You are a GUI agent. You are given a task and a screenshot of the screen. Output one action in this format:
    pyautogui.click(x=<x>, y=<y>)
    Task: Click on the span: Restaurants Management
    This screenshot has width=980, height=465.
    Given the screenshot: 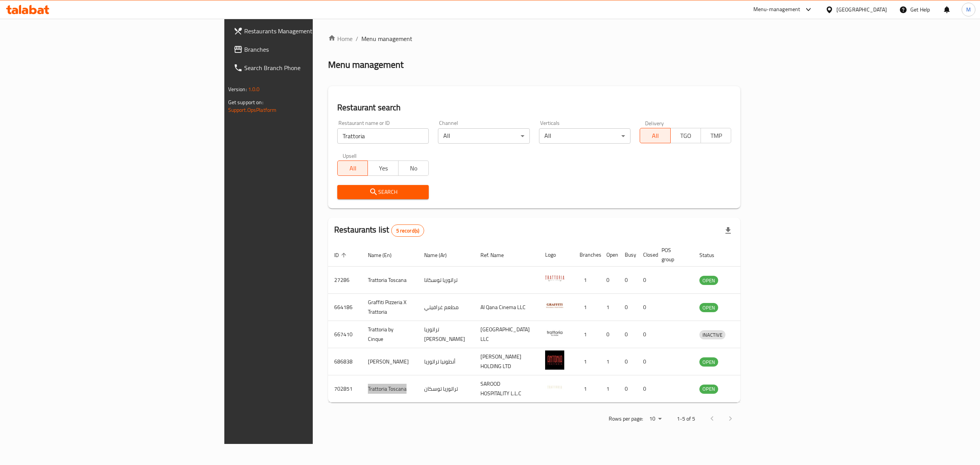 What is the action you would take?
    pyautogui.click(x=313, y=31)
    